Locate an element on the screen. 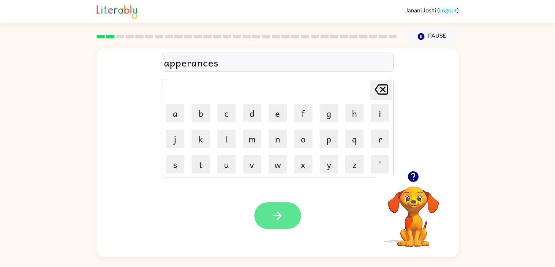 Image resolution: width=555 pixels, height=267 pixels. button: i is located at coordinates (380, 113).